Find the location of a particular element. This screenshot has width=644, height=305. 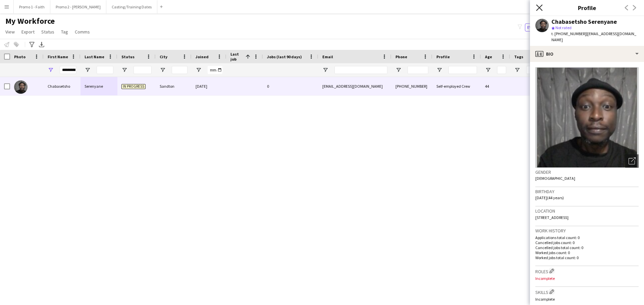

a: Tag is located at coordinates (64, 32).